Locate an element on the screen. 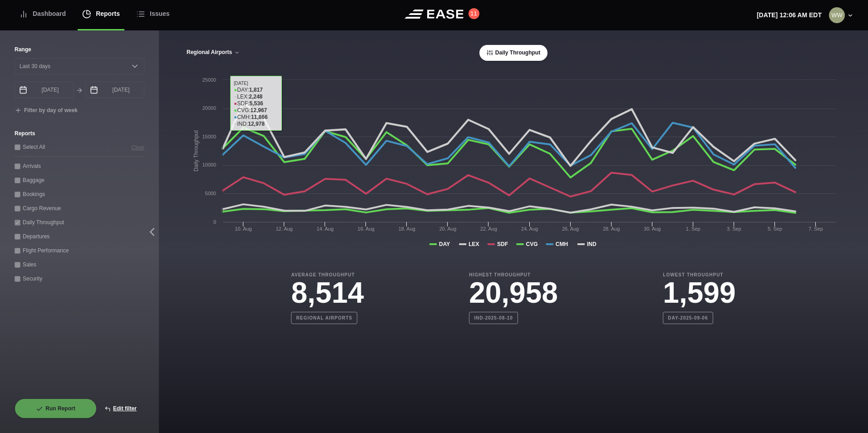 The height and width of the screenshot is (433, 868). text: 20000 is located at coordinates (209, 108).